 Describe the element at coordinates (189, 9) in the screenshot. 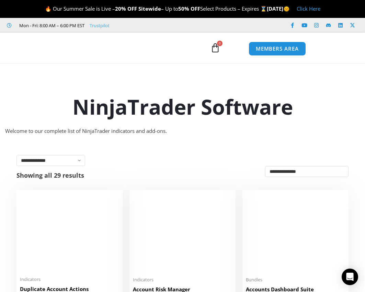

I see `strong: 50% OFF` at that location.